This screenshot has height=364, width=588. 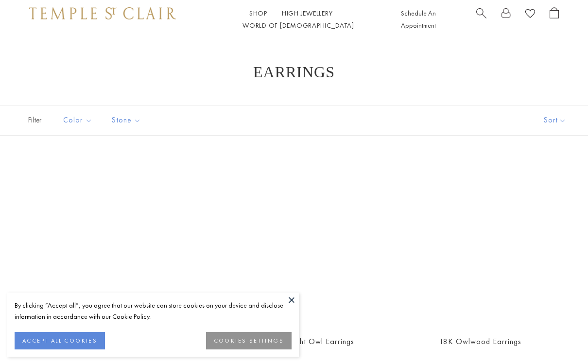 What do you see at coordinates (294, 72) in the screenshot?
I see `h1: Earrings` at bounding box center [294, 72].